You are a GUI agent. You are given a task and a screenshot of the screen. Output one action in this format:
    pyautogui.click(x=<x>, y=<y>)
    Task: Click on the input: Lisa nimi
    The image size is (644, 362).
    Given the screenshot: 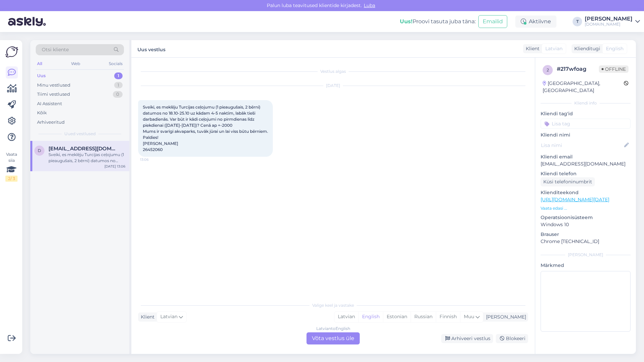 What is the action you would take?
    pyautogui.click(x=582, y=146)
    